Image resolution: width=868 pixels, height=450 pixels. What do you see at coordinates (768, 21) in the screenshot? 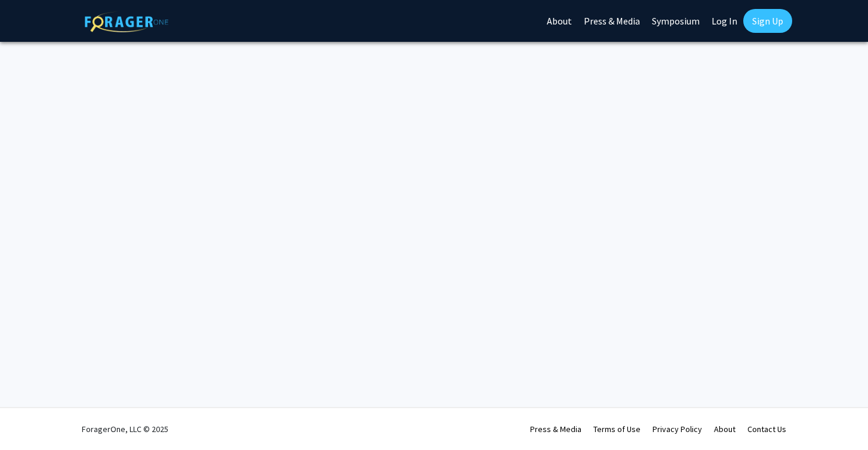
I see `a: Sign Up` at bounding box center [768, 21].